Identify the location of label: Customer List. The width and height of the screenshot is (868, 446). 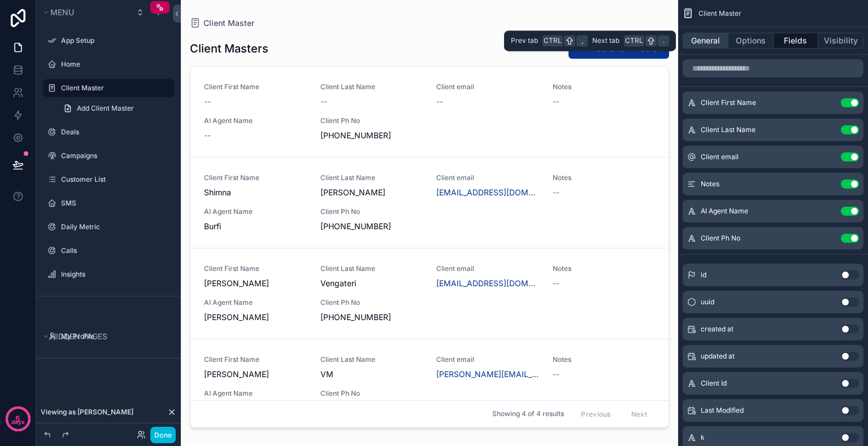
(114, 179).